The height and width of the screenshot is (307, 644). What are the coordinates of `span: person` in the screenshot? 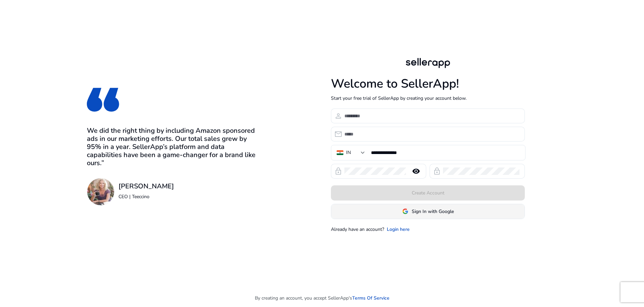 It's located at (338, 116).